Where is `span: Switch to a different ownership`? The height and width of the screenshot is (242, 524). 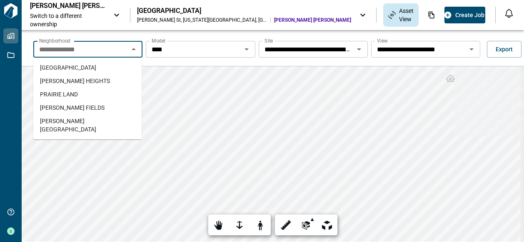
span: Switch to a different ownership is located at coordinates (68, 20).